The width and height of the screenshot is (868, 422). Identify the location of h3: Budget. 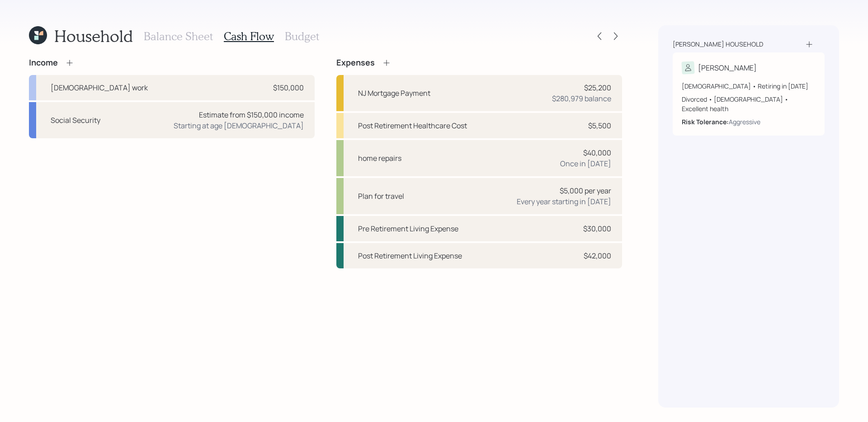
(302, 36).